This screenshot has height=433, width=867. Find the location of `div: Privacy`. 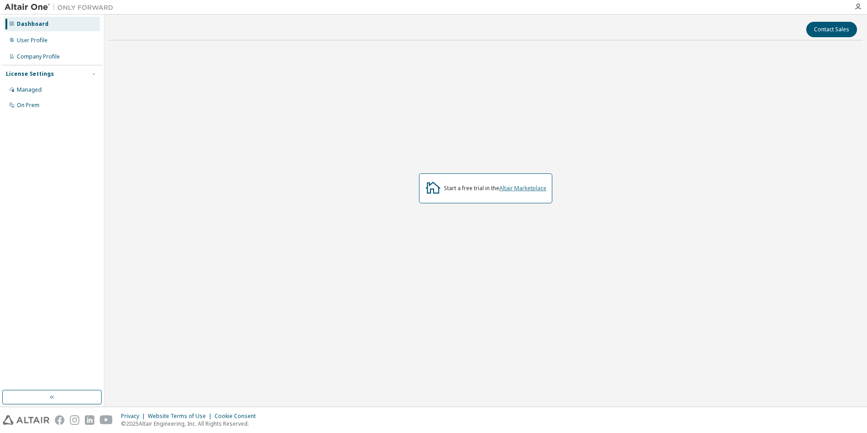

div: Privacy is located at coordinates (134, 416).